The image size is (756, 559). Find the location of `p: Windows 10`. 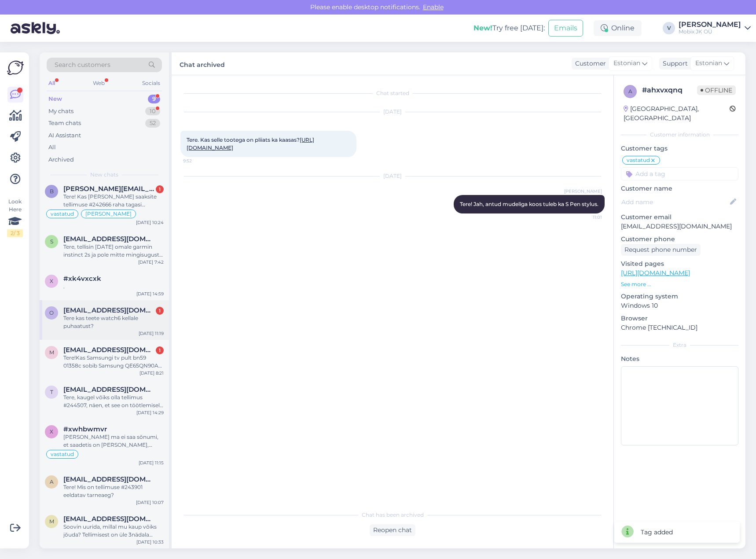

p: Windows 10 is located at coordinates (680, 306).